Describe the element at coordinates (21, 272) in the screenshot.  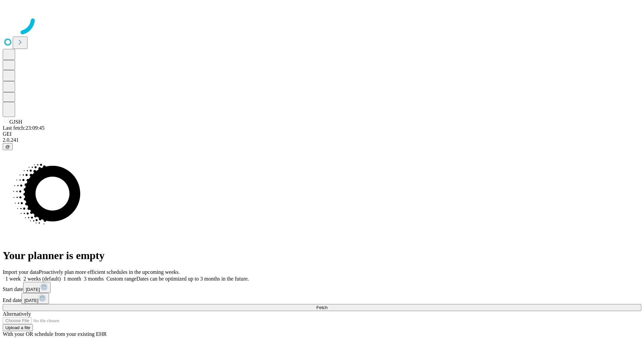
I see `span: Import your data` at that location.